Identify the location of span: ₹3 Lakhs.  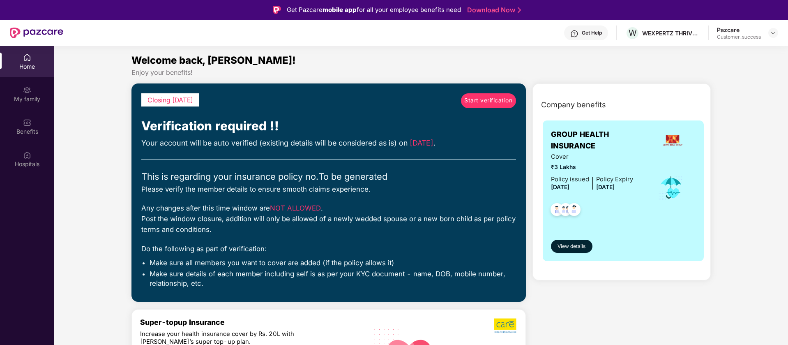
(592, 167).